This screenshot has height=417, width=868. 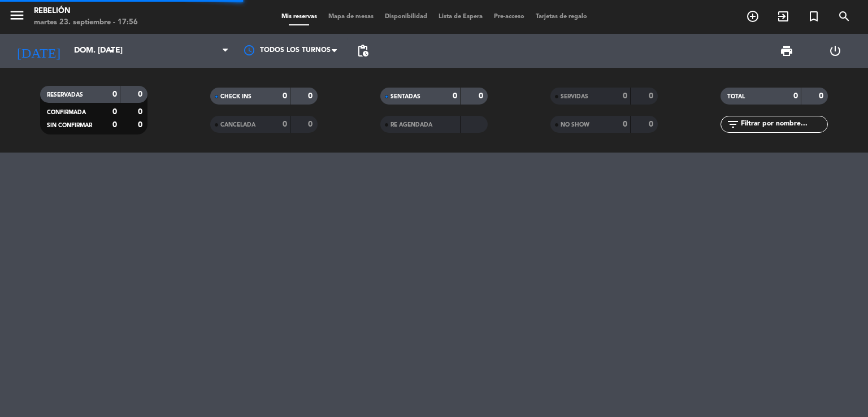 I want to click on span: print, so click(x=787, y=51).